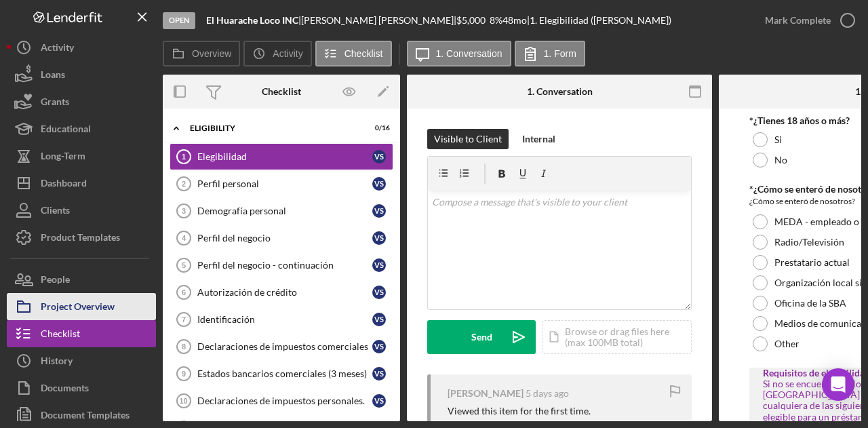  I want to click on label: Checklist, so click(363, 54).